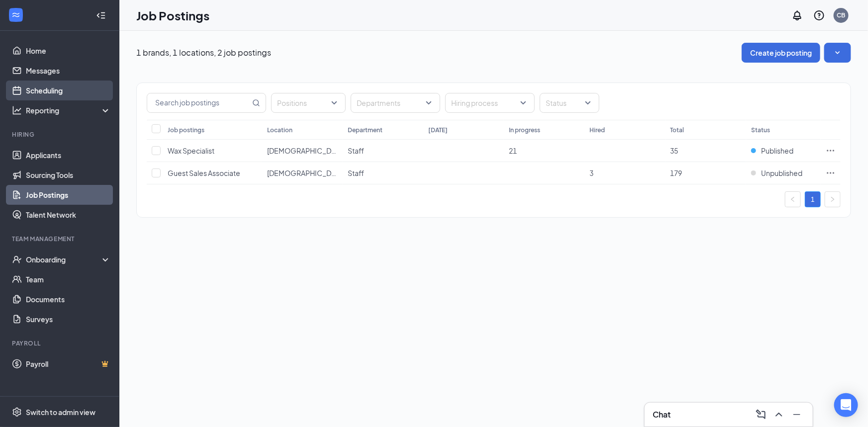 The image size is (868, 427). I want to click on a: Surveys, so click(68, 319).